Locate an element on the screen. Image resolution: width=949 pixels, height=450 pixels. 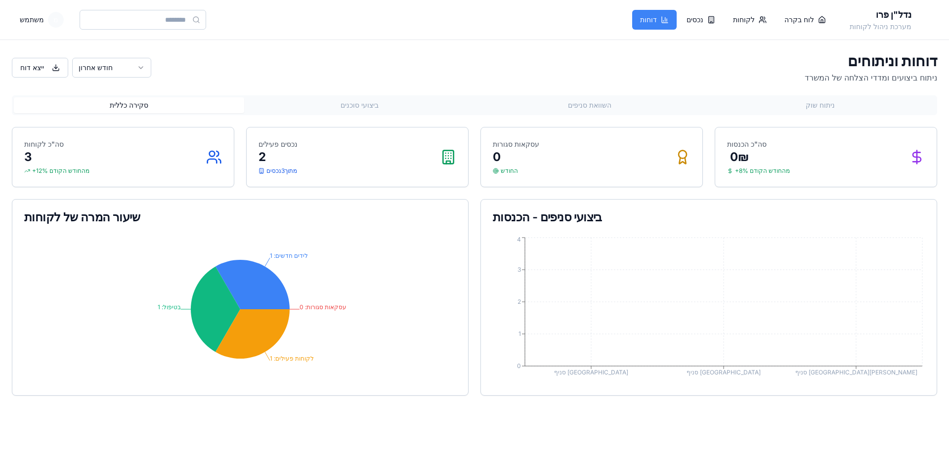
span: דוחות is located at coordinates (648, 20).